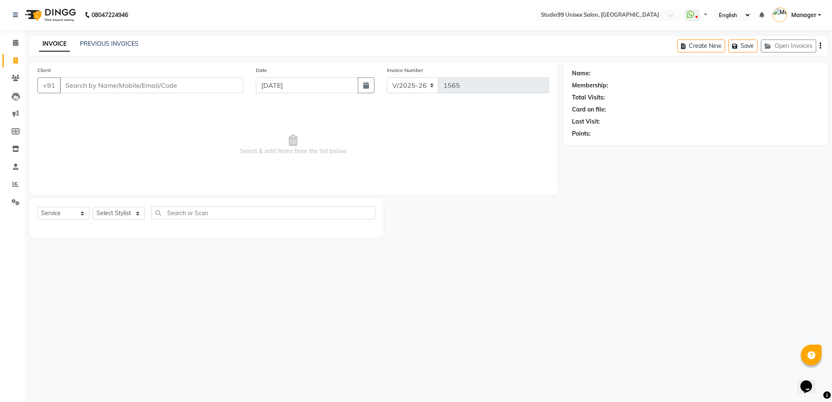 This screenshot has height=402, width=832. What do you see at coordinates (293, 145) in the screenshot?
I see `span: Select & add items from the list below` at bounding box center [293, 145].